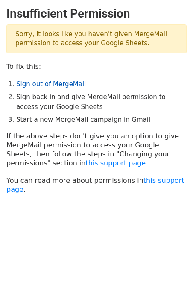  Describe the element at coordinates (97, 39) in the screenshot. I see `p: Sorry, it looks like you haven't given MergeMail permission to access your Google Sheets.` at that location.